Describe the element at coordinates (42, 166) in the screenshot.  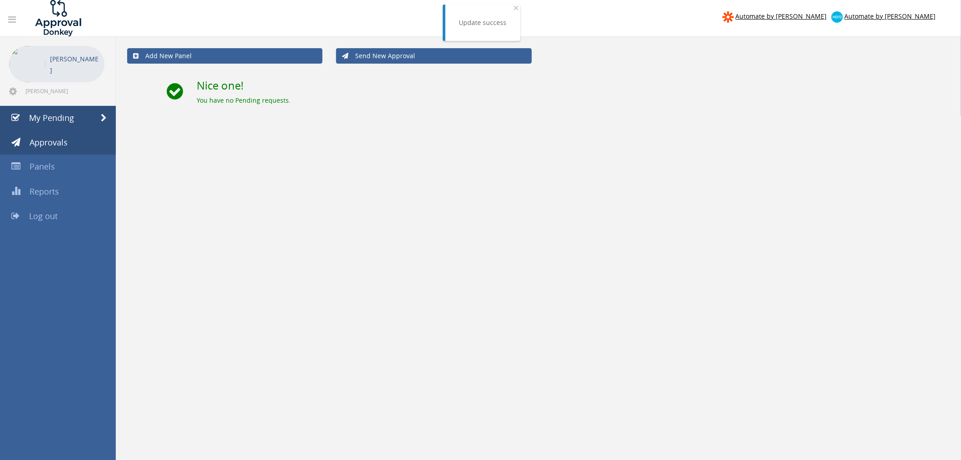
I see `span: Panels` at that location.